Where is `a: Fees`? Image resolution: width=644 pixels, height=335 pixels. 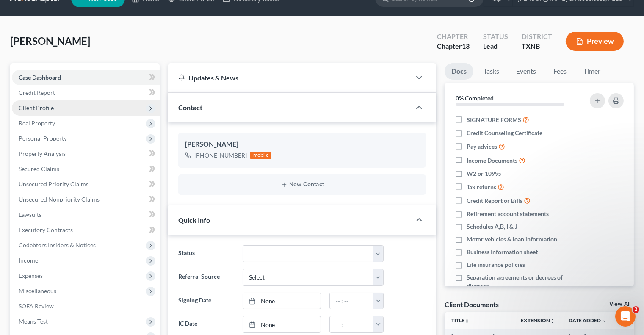 a: Fees is located at coordinates (559, 71).